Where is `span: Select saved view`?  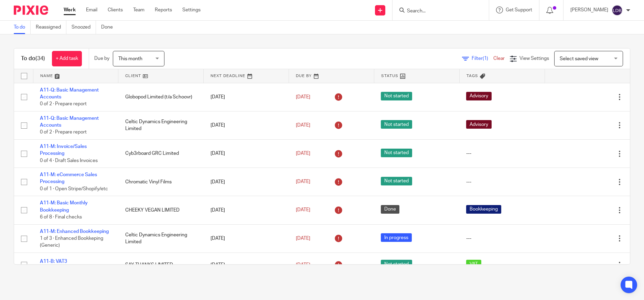 span: Select saved view is located at coordinates (579, 59).